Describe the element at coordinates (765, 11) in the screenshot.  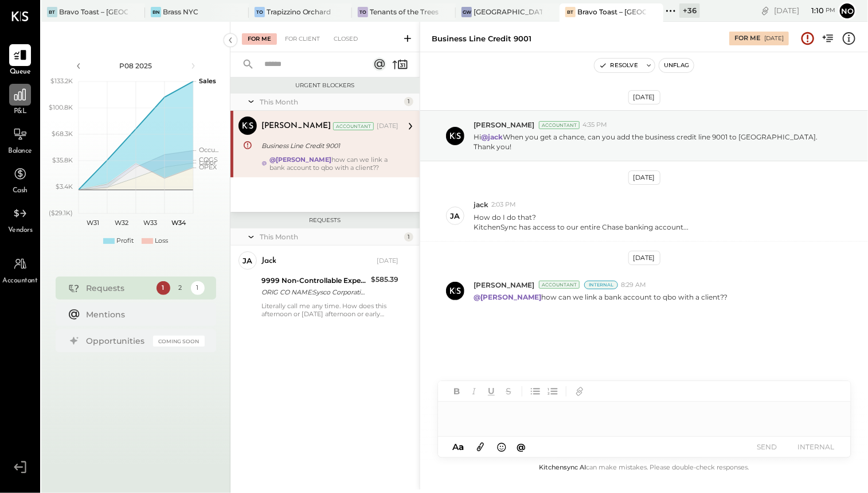
I see `div: copy link` at that location.